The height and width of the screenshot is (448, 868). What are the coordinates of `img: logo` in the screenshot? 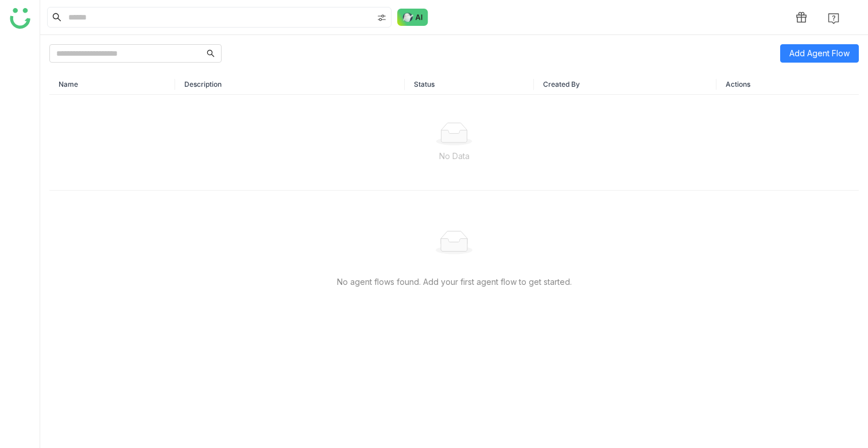 It's located at (20, 18).